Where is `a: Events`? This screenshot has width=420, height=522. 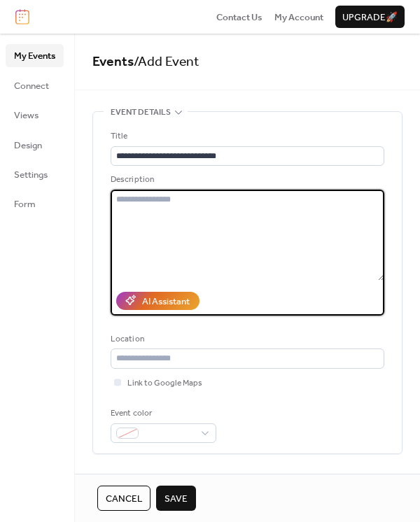
a: Events is located at coordinates (112, 62).